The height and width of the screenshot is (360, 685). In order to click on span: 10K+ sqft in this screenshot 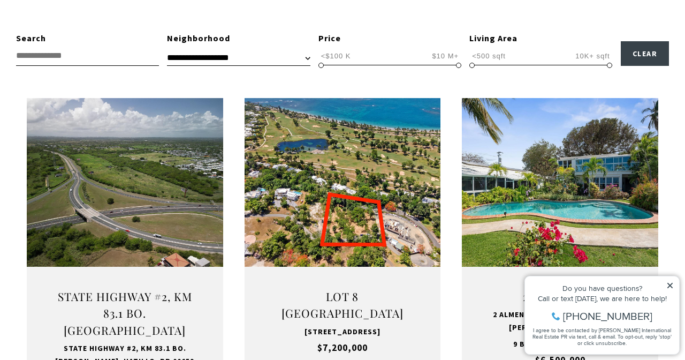, I will do `click(593, 56)`.